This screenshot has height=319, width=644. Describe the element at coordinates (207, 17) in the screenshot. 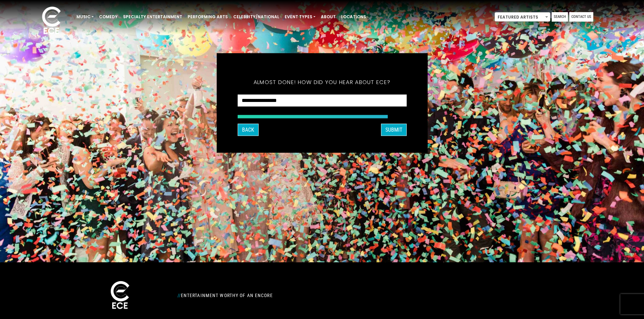

I see `a: Performing Arts` at that location.